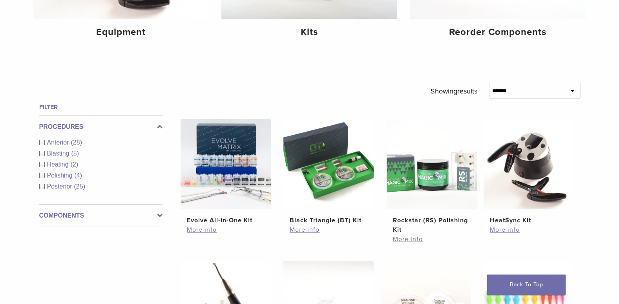  I want to click on span: Heating, so click(59, 164).